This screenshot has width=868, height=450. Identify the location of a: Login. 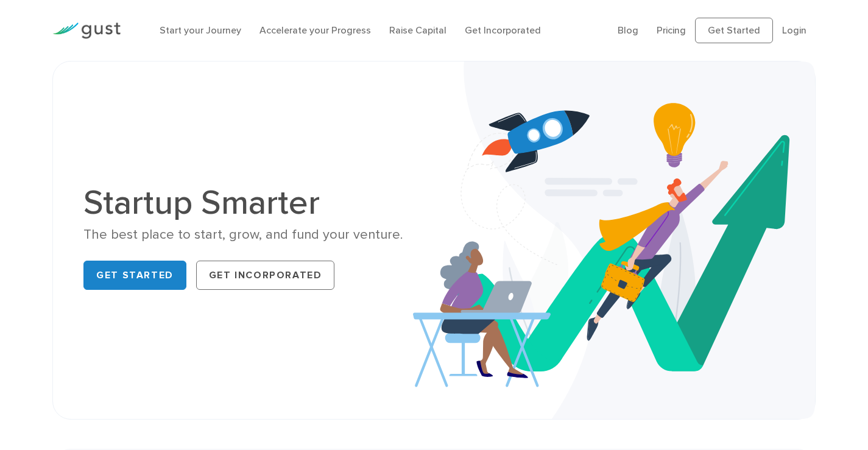
(794, 30).